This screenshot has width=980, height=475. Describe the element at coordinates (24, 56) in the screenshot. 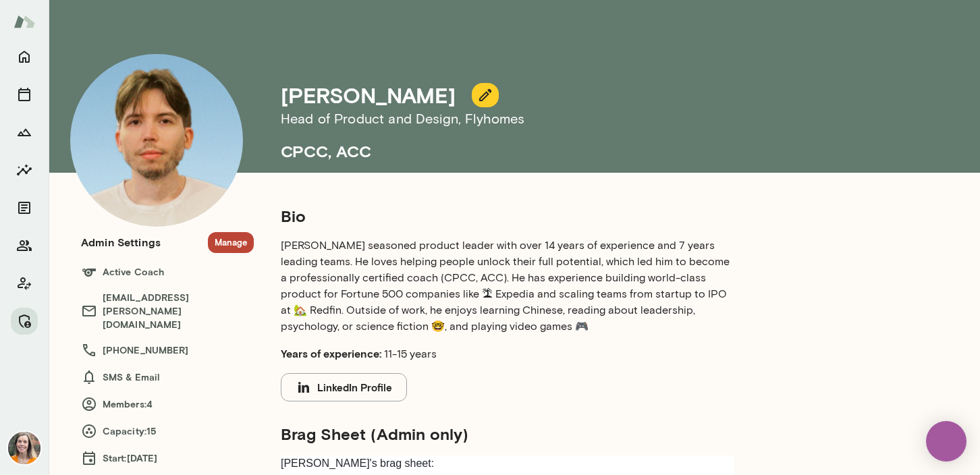

I see `button: Home` at that location.